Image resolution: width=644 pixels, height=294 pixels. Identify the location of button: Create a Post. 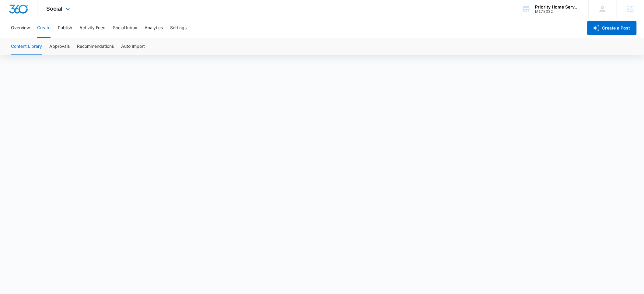
(612, 28).